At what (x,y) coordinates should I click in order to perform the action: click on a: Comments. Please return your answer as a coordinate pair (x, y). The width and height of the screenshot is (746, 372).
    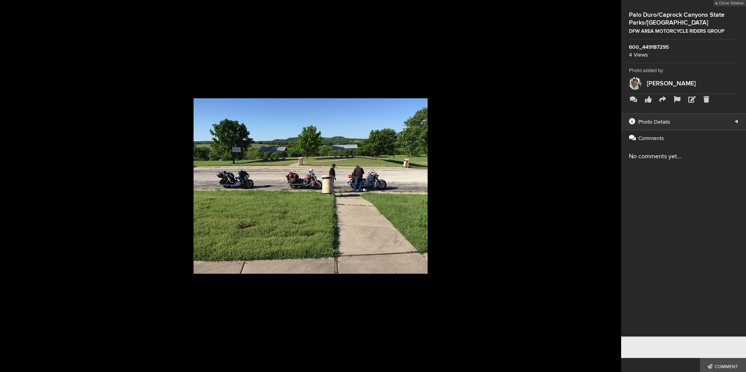
    Looking at the image, I should click on (634, 100).